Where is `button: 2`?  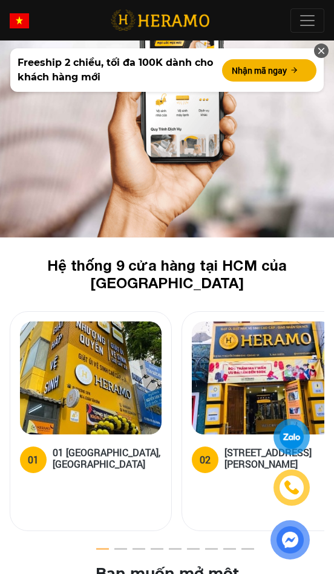 button: 2 is located at coordinates (112, 552).